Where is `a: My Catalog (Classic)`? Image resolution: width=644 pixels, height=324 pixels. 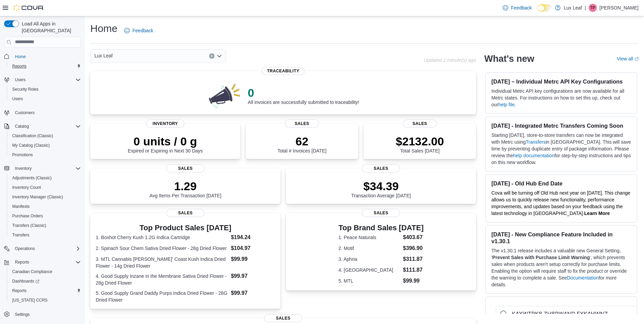 a: My Catalog (Classic) is located at coordinates (31, 145).